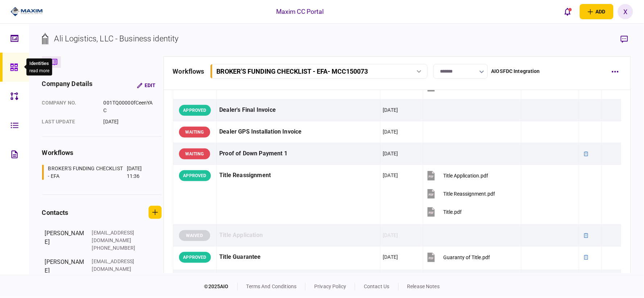 This screenshot has width=644, height=298. Describe the element at coordinates (516, 71) in the screenshot. I see `div: AIOSFDC Integration` at that location.